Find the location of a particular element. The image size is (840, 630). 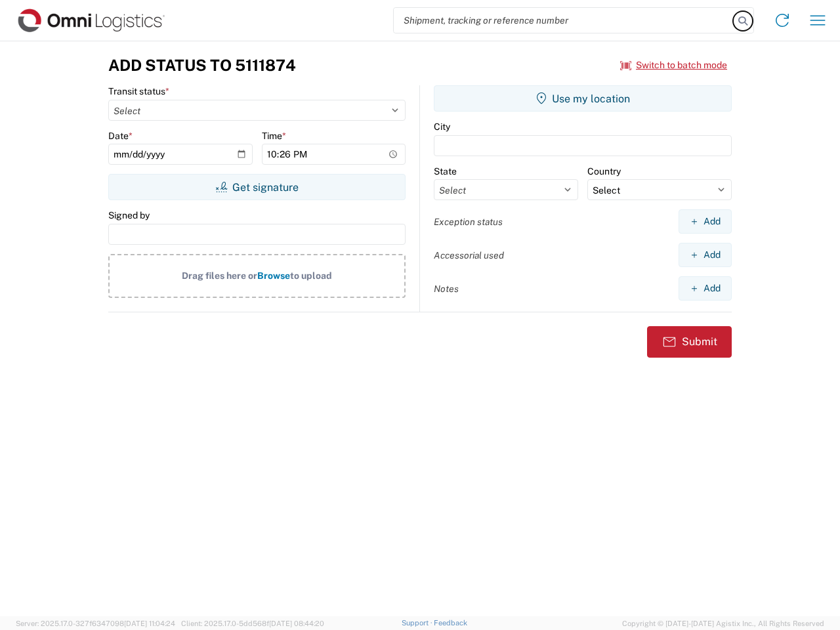

label: State is located at coordinates (445, 171).